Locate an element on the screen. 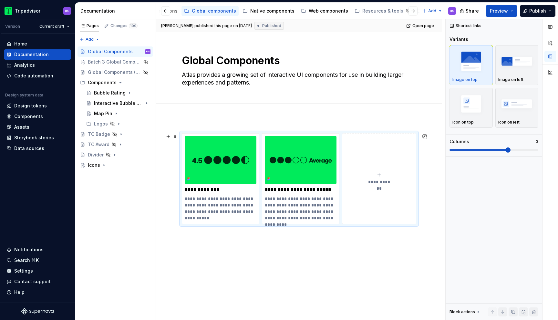 Image resolution: width=558 pixels, height=320 pixels. button: placeholderImage on top is located at coordinates (471, 65).